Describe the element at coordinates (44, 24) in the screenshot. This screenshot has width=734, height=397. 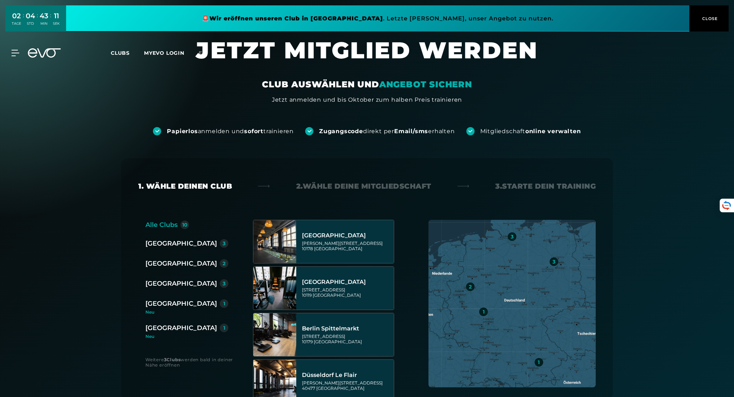
I see `div: MIN` at that location.